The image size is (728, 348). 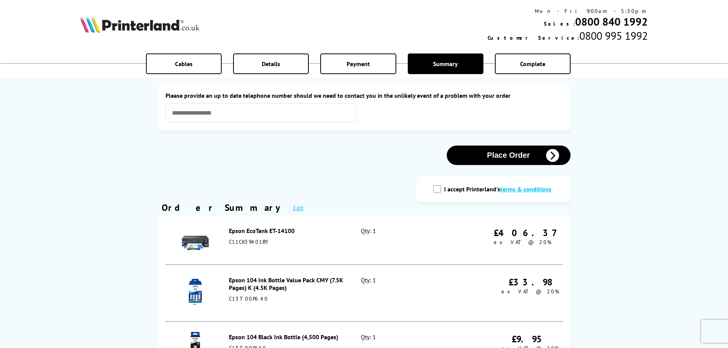 What do you see at coordinates (445, 64) in the screenshot?
I see `span: Summary` at bounding box center [445, 64].